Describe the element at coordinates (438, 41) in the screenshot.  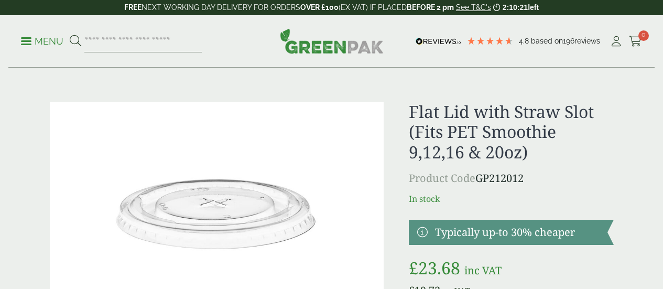
I see `img: REVIEWS.io` at that location.